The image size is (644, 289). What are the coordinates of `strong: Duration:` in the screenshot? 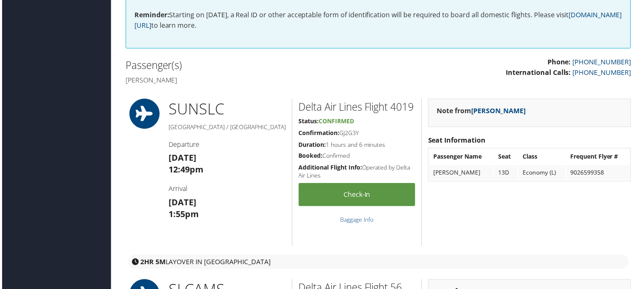 It's located at (312, 145).